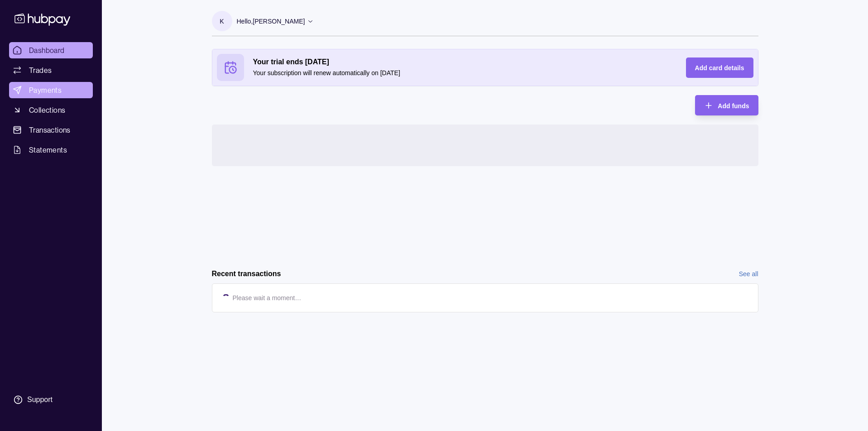 This screenshot has height=431, width=868. I want to click on a: Statements, so click(50, 150).